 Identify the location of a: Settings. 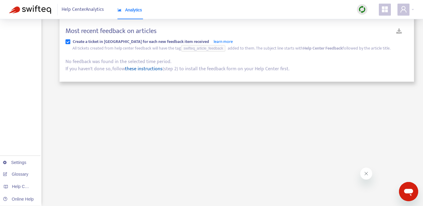
(15, 163).